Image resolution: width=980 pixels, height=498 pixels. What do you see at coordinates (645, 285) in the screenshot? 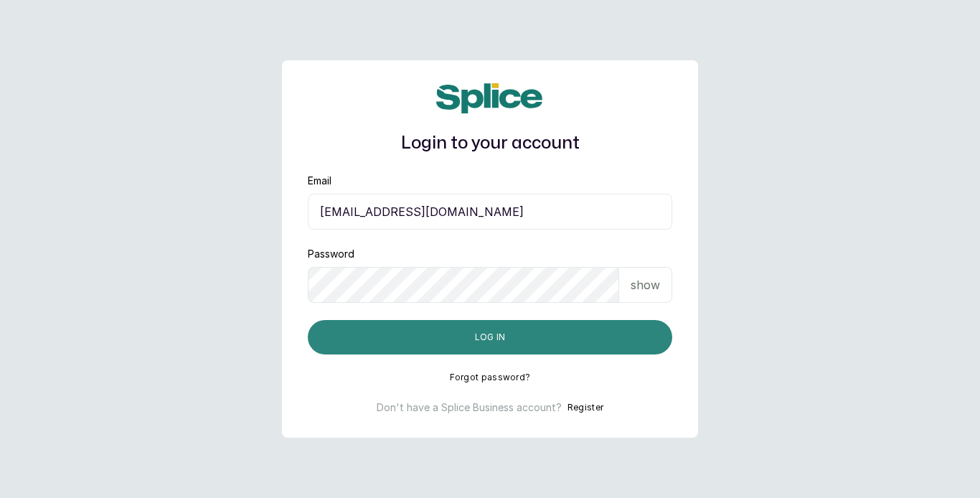
I see `p: show` at bounding box center [645, 285].